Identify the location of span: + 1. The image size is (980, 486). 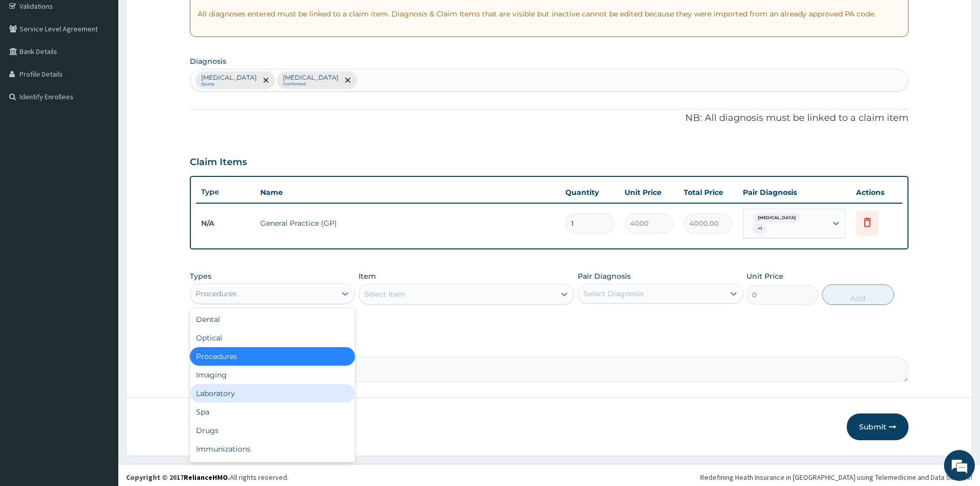
(760, 229).